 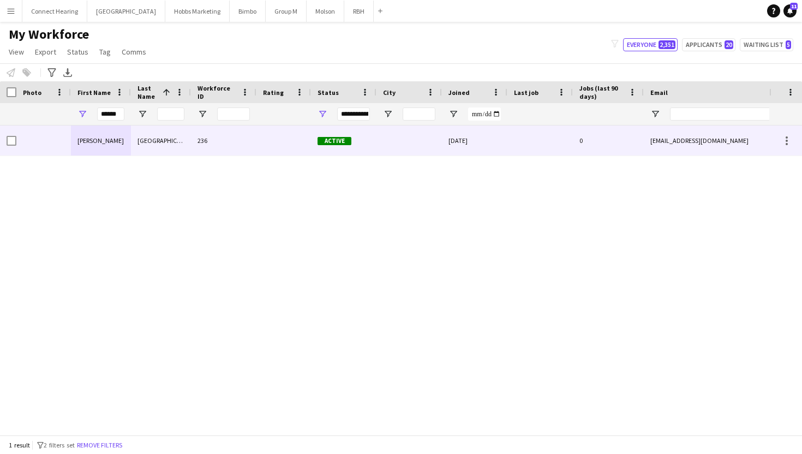 What do you see at coordinates (224, 140) in the screenshot?
I see `div: 236` at bounding box center [224, 140].